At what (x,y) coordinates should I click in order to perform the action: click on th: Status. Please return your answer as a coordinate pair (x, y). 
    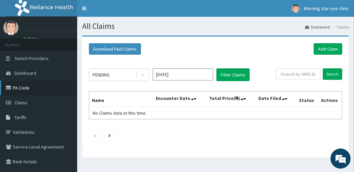
    Looking at the image, I should click on (307, 99).